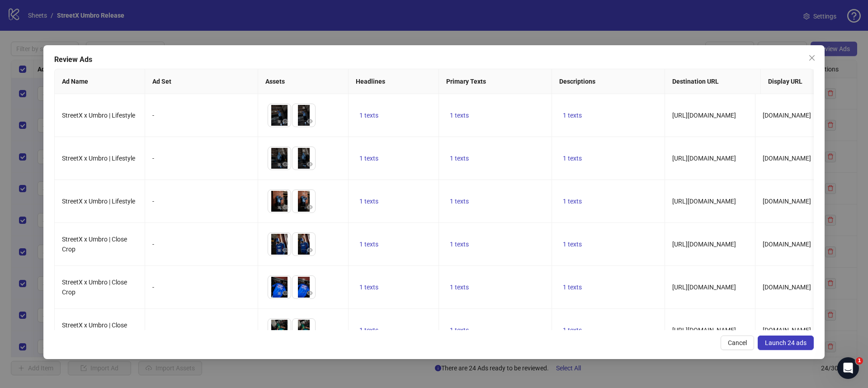 This screenshot has height=388, width=868. I want to click on th: Primary Texts, so click(495, 81).